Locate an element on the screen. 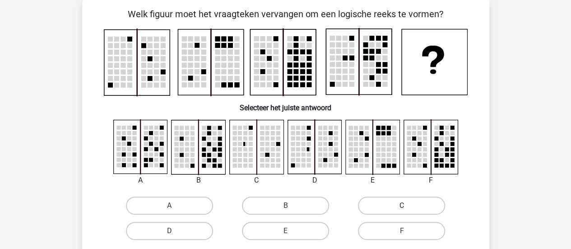 The image size is (571, 249). label: D is located at coordinates (169, 231).